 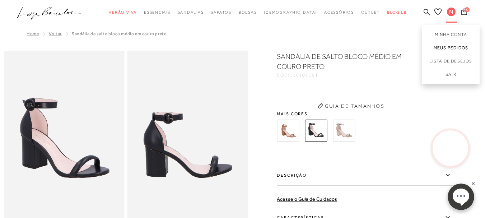 What do you see at coordinates (451, 48) in the screenshot?
I see `a: Meus Pedidos` at bounding box center [451, 48].